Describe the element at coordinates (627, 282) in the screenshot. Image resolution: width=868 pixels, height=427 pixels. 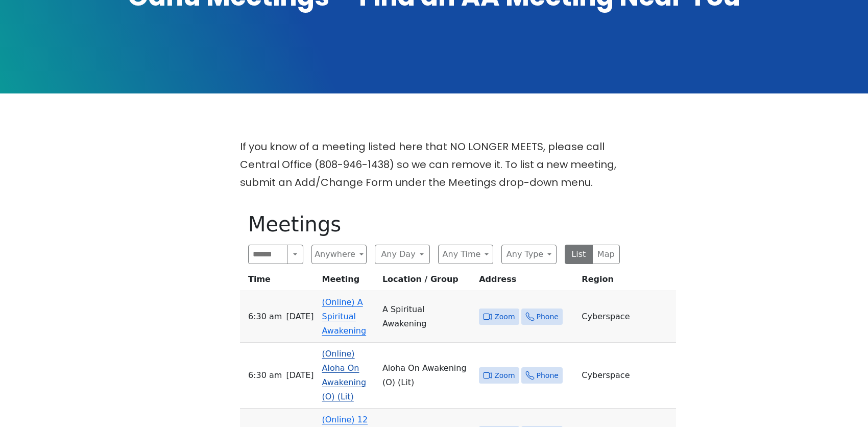
I see `th: Region` at that location.